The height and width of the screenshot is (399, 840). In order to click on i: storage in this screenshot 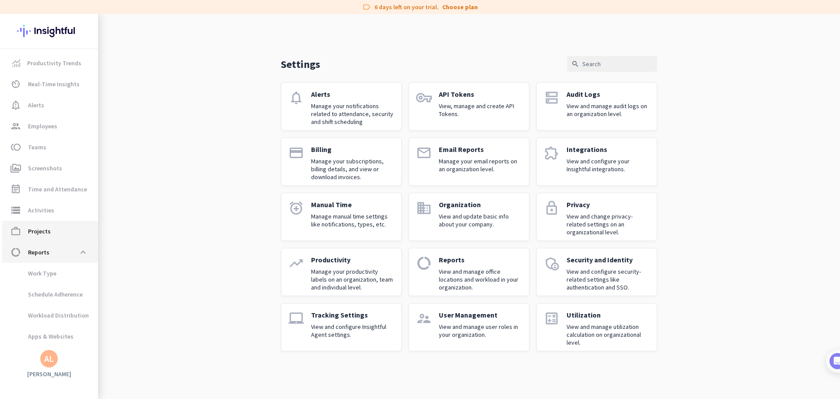, I will do `click(16, 210)`.